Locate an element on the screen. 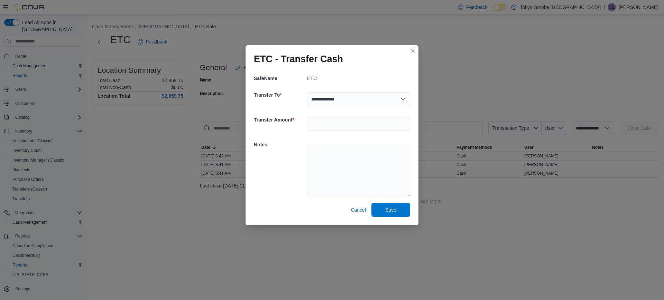 The image size is (664, 300). span: Cancel is located at coordinates (358, 210).